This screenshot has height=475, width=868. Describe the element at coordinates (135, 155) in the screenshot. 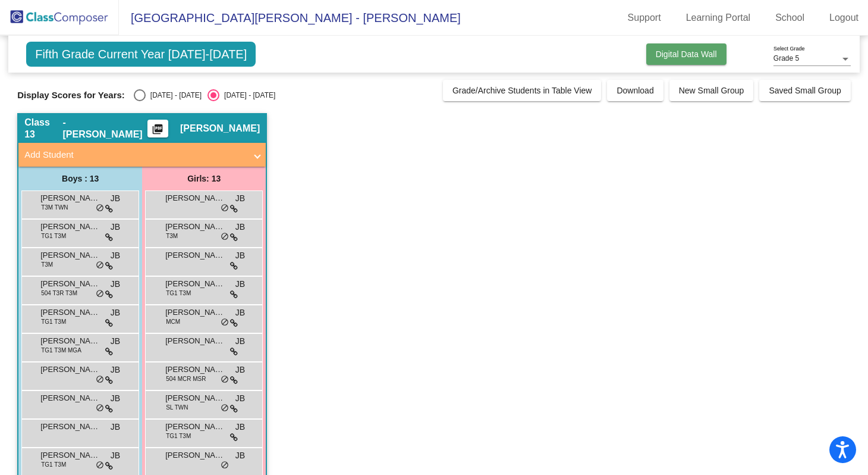

I see `mat-panel-title: Add Student` at that location.